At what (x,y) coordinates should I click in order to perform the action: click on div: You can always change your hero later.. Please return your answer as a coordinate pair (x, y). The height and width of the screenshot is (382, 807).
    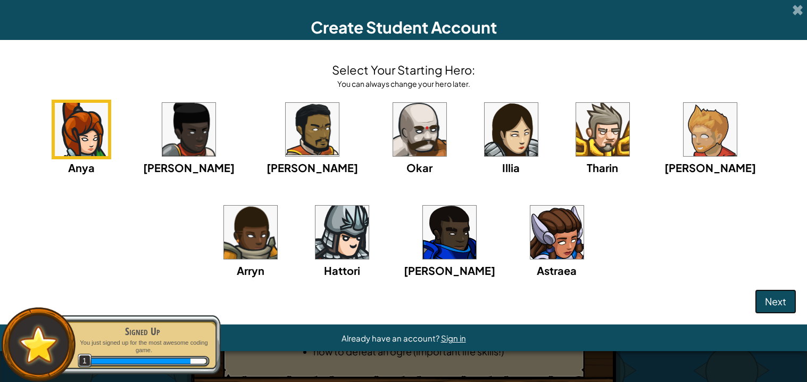
    Looking at the image, I should click on (403, 84).